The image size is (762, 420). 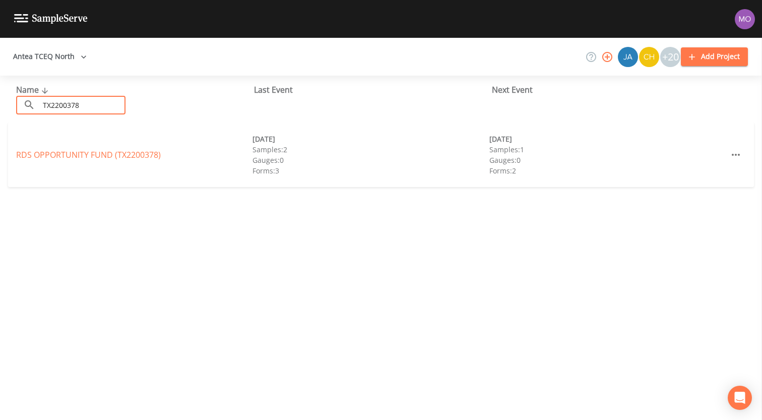 I want to click on div: Next Event, so click(x=611, y=90).